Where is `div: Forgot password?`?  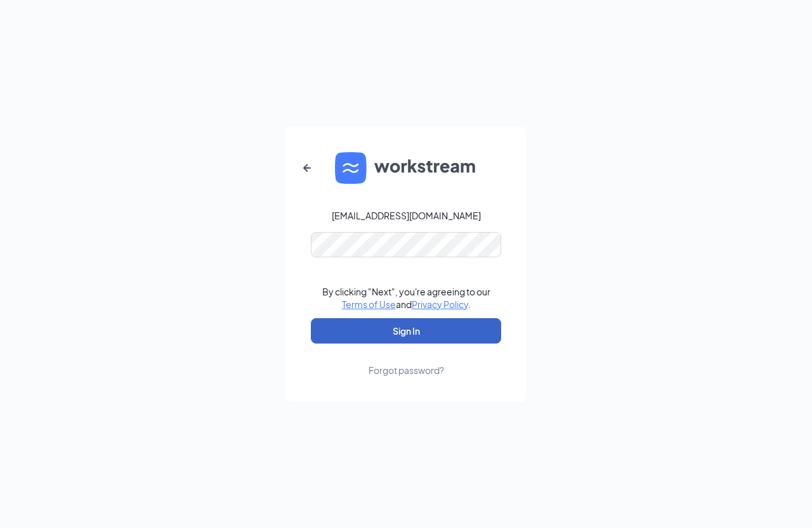
div: Forgot password? is located at coordinates (406, 370).